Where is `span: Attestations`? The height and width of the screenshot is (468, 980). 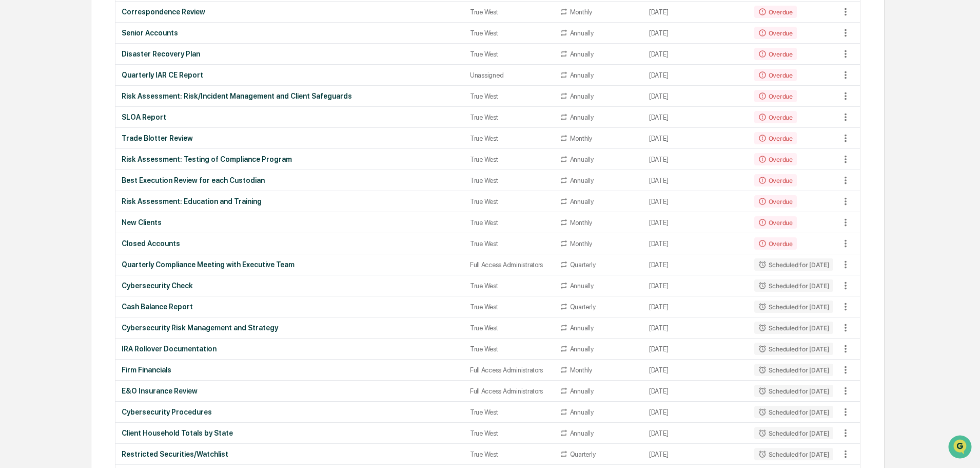
span: Attestations is located at coordinates (106, 135).